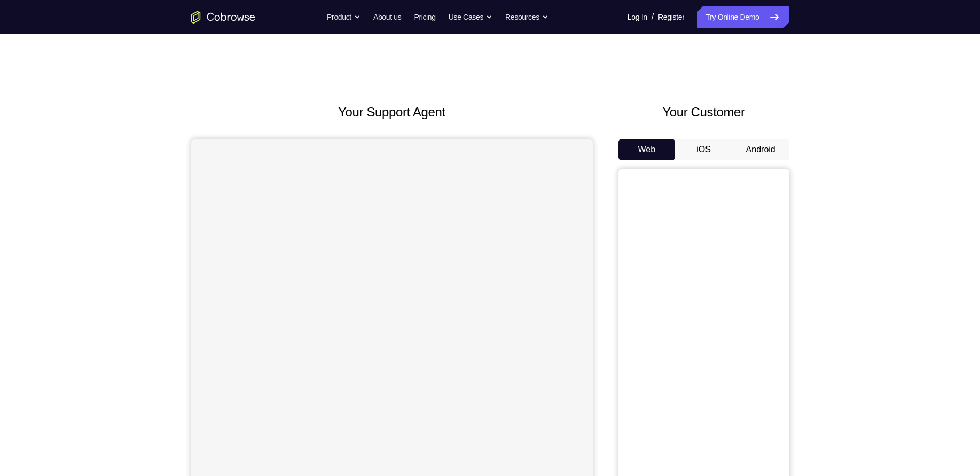 The height and width of the screenshot is (476, 980). I want to click on a: Log In, so click(637, 17).